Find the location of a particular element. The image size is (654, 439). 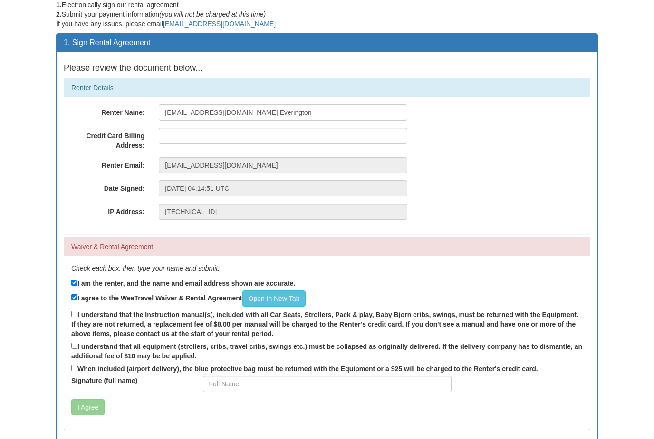

label: Date Signed: is located at coordinates (108, 187).